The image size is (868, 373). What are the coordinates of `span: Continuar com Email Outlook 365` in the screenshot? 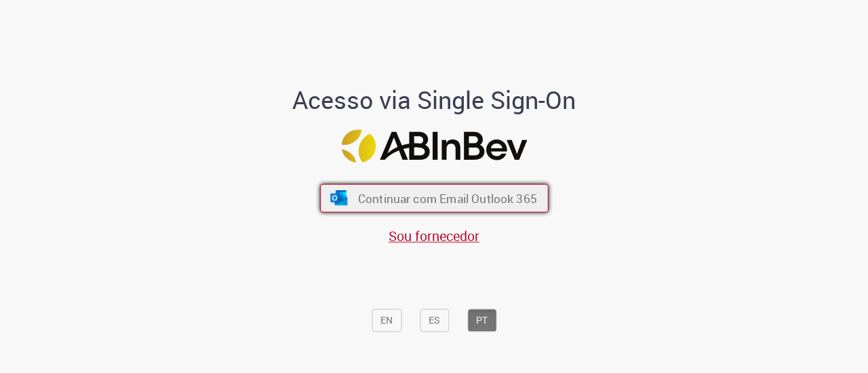 It's located at (447, 198).